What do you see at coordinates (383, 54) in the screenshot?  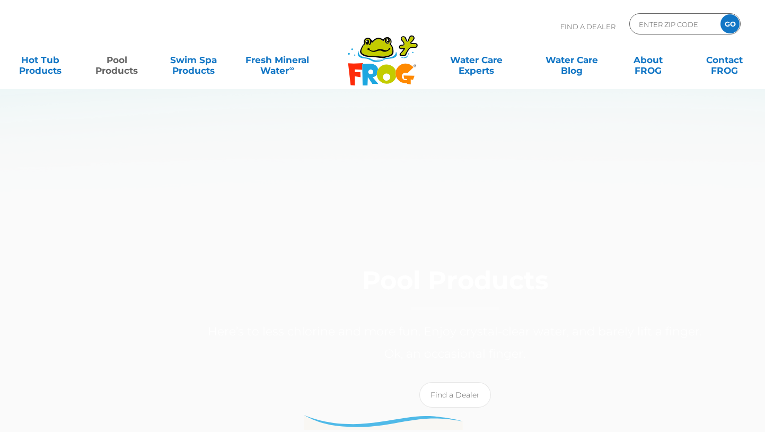 I see `img: Frog Products Logo` at bounding box center [383, 54].